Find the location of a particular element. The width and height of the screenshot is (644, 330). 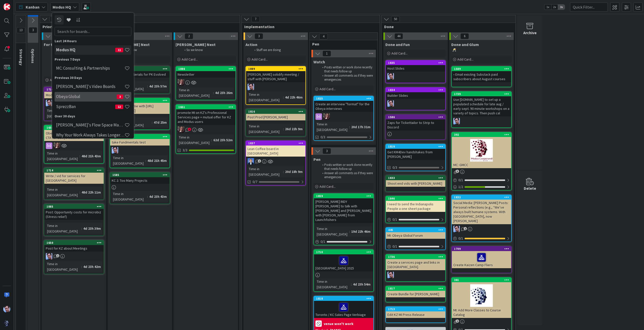

div: TD is located at coordinates (74, 146).